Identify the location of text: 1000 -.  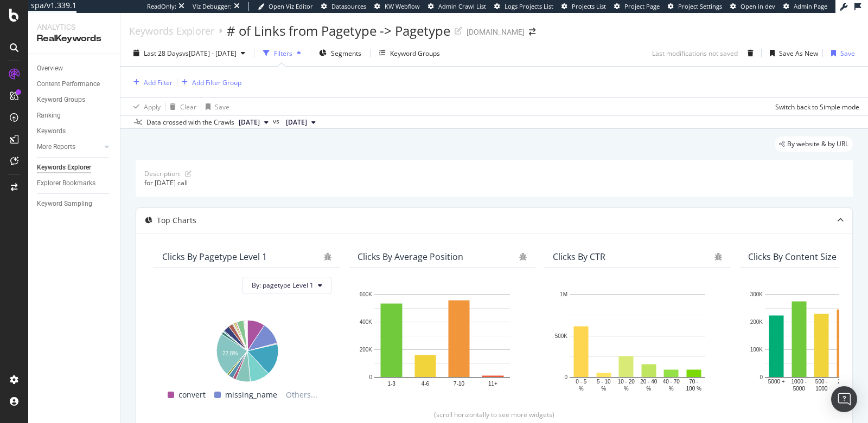
(799, 382).